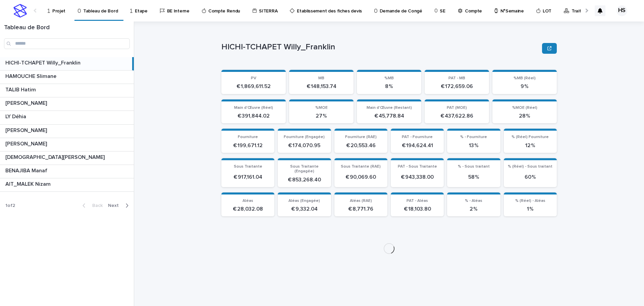 The width and height of the screenshot is (644, 306). Describe the element at coordinates (248, 209) in the screenshot. I see `p: € 28,032.08` at that location.